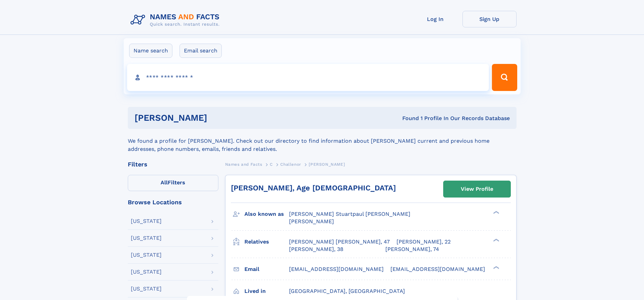 Image resolution: width=644 pixels, height=300 pixels. Describe the element at coordinates (308, 78) in the screenshot. I see `input: search input` at that location.